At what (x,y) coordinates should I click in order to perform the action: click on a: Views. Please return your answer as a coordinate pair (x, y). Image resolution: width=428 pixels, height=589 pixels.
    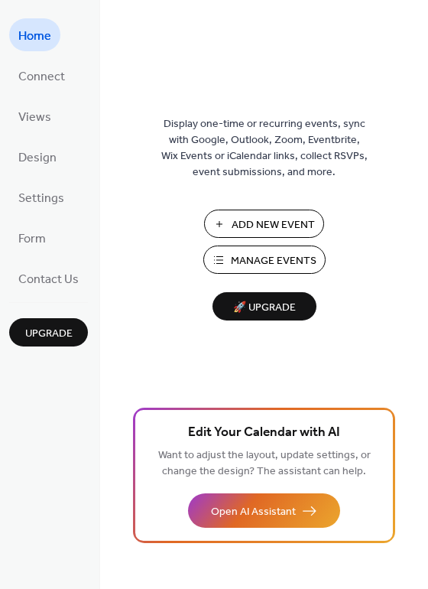
    Looking at the image, I should click on (34, 115).